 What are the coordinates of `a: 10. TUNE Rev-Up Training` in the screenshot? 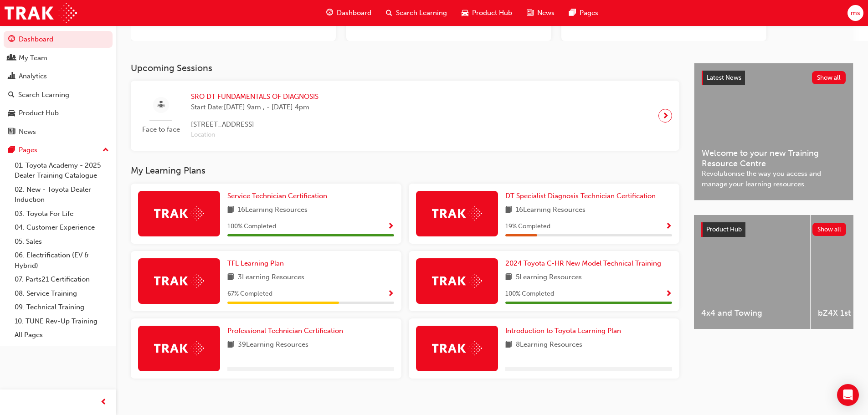 It's located at (62, 321).